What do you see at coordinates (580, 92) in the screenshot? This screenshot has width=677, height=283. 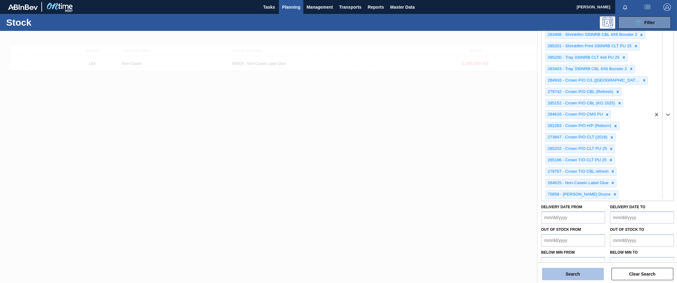 I see `div: 279742 - Crown P/O CBL (Refresh)` at bounding box center [580, 92].